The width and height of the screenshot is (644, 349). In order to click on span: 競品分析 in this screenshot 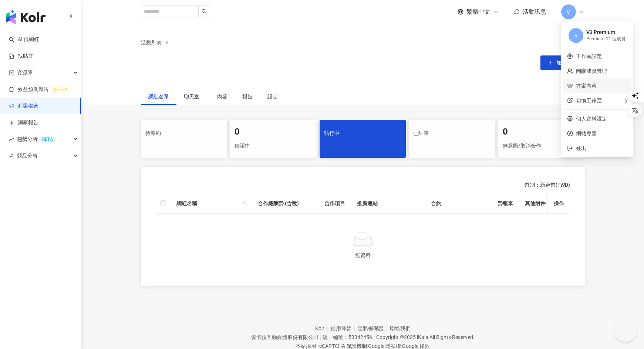, I will do `click(27, 156)`.